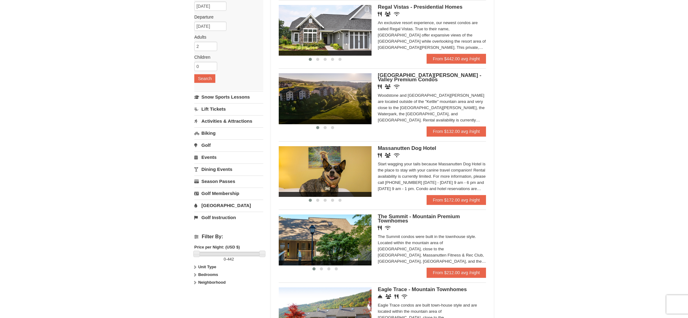  Describe the element at coordinates (229, 97) in the screenshot. I see `a: Snow Sports Lessons` at that location.